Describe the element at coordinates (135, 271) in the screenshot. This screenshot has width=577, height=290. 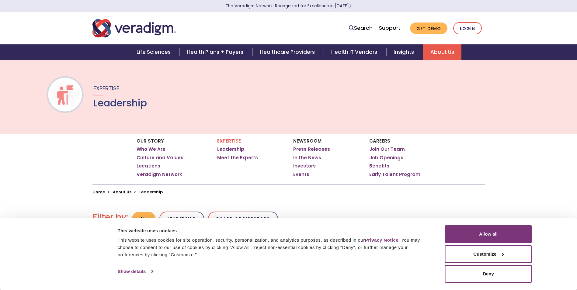
I see `a: Show details` at that location.